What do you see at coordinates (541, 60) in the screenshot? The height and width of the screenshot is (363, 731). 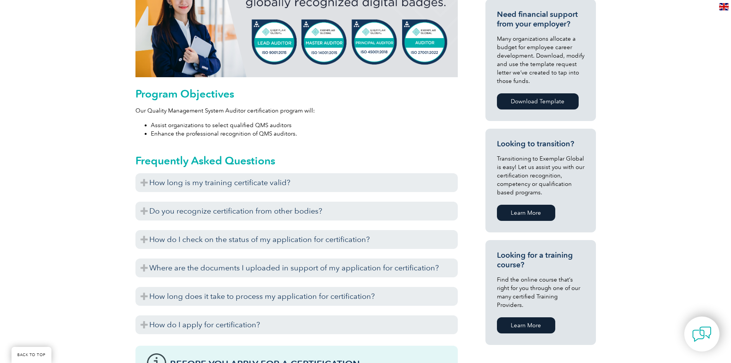 I see `p: Many organizations allocate a budget for employee career development. Download, modify and use th...` at bounding box center [541, 60].